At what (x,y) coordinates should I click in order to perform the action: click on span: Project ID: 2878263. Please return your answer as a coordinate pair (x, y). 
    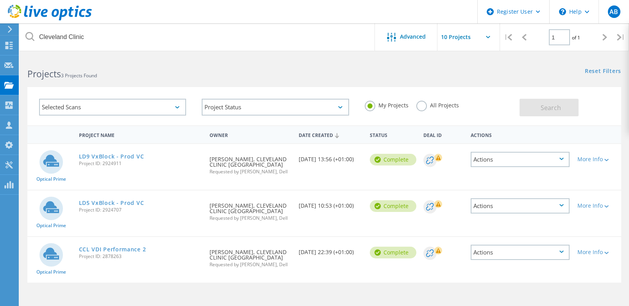
    Looking at the image, I should click on (140, 257).